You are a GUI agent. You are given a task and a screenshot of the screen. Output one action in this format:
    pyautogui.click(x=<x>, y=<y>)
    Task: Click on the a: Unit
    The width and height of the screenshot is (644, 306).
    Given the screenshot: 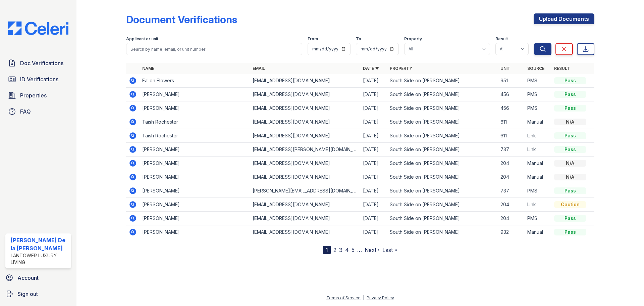 What is the action you would take?
    pyautogui.click(x=505, y=68)
    